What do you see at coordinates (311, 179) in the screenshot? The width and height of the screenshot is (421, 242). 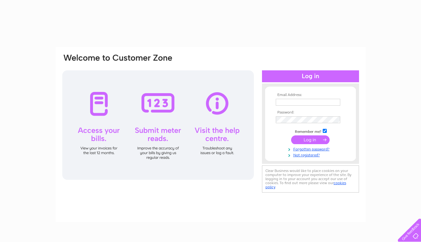 I see `div: Clear Business would like to place cookies on your computer to improve your experience of the sit...` at bounding box center [311, 179].